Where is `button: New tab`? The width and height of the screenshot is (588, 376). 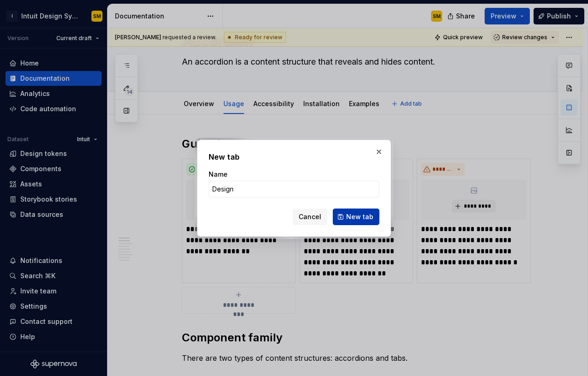
button: New tab is located at coordinates (356, 217).